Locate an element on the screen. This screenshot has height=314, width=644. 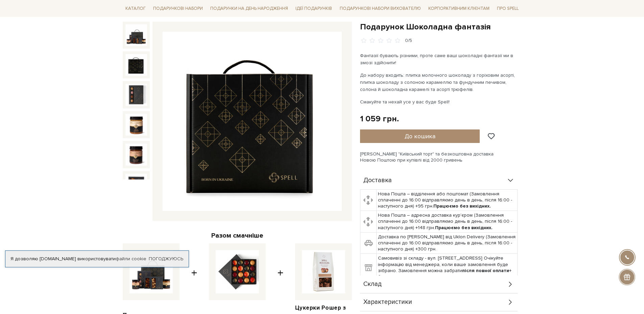
img: Сет цукерок Розважник is located at coordinates (237, 272).